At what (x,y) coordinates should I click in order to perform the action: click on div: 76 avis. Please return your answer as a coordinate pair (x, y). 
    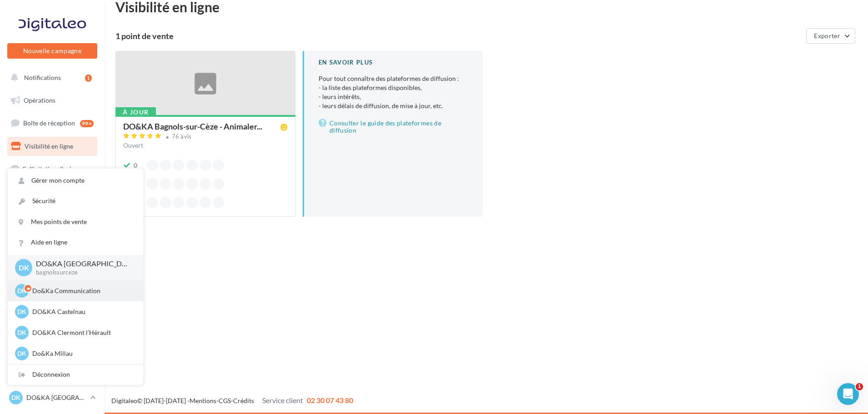
    Looking at the image, I should click on (182, 136).